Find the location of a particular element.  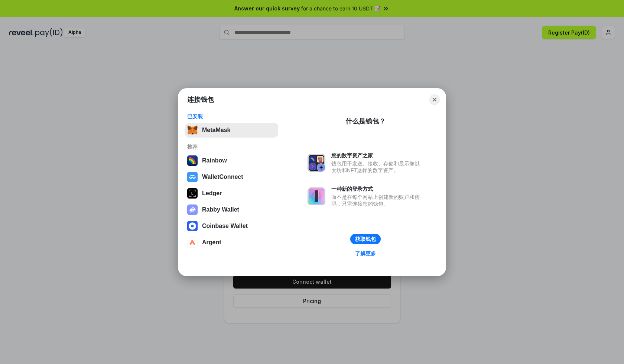

button: Ledger is located at coordinates (231, 193).